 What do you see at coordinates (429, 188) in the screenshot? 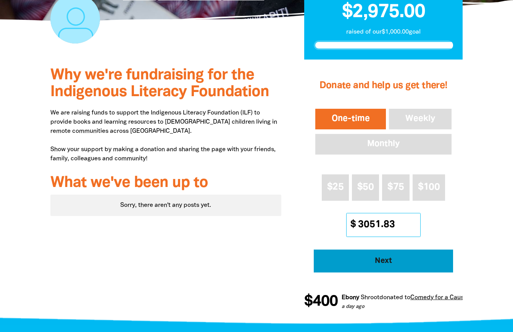
I see `button: $100` at bounding box center [429, 188].